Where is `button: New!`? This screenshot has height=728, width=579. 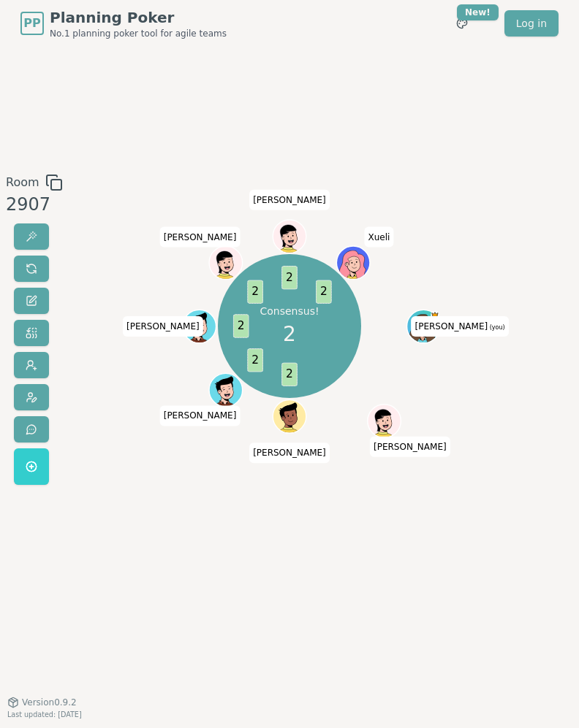
button: New! is located at coordinates (462, 23).